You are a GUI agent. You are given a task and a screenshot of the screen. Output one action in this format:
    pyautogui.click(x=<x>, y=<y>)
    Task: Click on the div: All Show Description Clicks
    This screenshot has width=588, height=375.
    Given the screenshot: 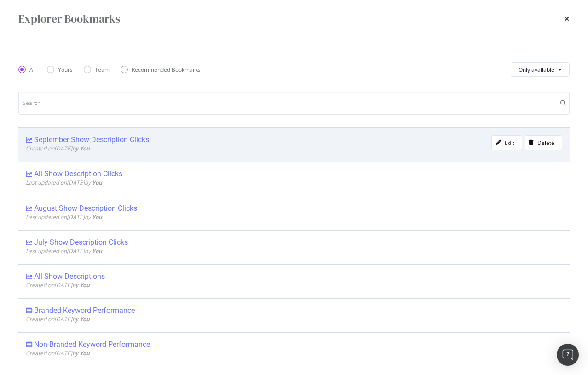 What is the action you would take?
    pyautogui.click(x=78, y=174)
    